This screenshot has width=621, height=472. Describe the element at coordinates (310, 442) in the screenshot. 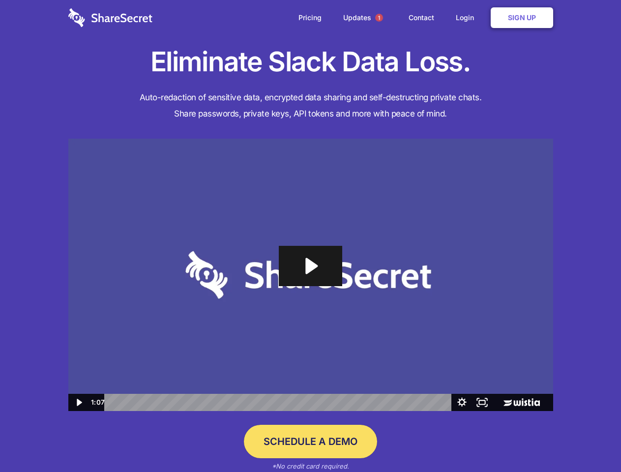

I see `a: Schedule a Demo` at that location.